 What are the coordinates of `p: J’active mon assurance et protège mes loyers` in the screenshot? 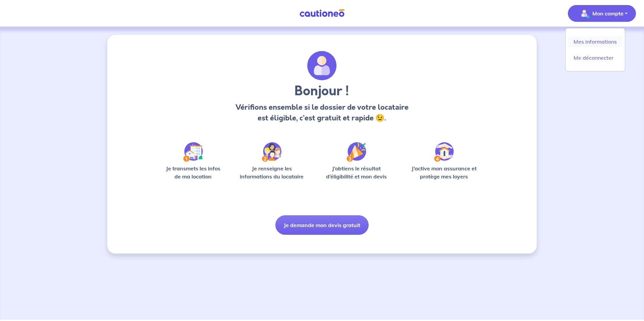 It's located at (444, 173).